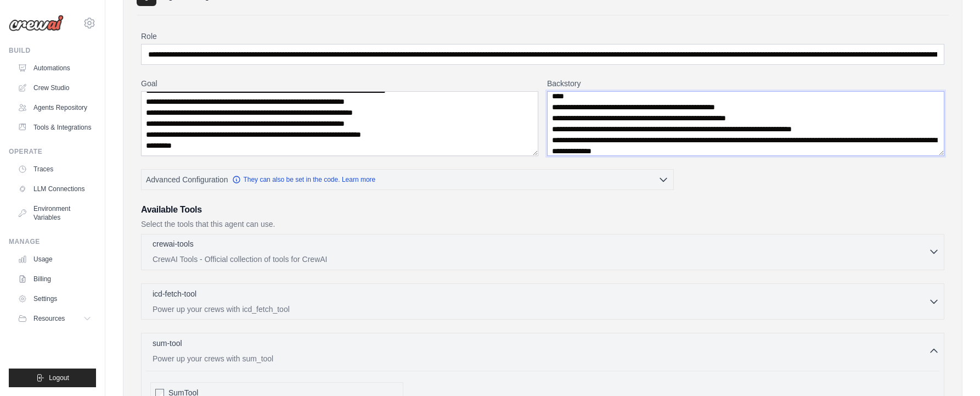 The width and height of the screenshot is (980, 396). What do you see at coordinates (542, 224) in the screenshot?
I see `p: Select the tools that this agent can use.` at bounding box center [542, 224].